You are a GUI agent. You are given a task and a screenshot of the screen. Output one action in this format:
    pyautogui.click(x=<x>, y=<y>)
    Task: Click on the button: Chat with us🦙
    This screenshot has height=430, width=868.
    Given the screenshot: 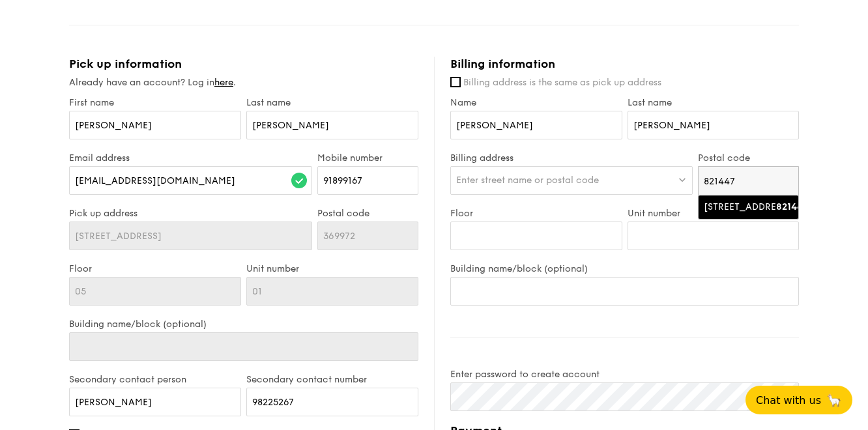 What is the action you would take?
    pyautogui.click(x=799, y=400)
    